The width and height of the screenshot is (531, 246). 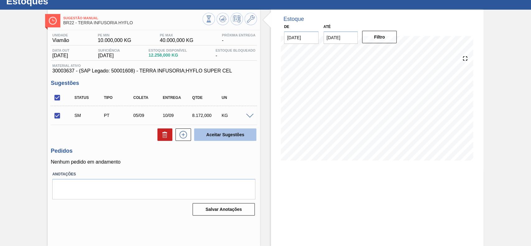 What do you see at coordinates (115, 35) in the screenshot?
I see `span: PE MIN` at bounding box center [115, 35].